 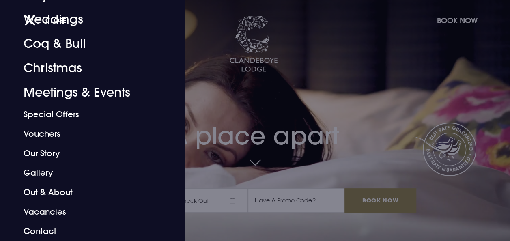 I want to click on span: Close, so click(x=56, y=20).